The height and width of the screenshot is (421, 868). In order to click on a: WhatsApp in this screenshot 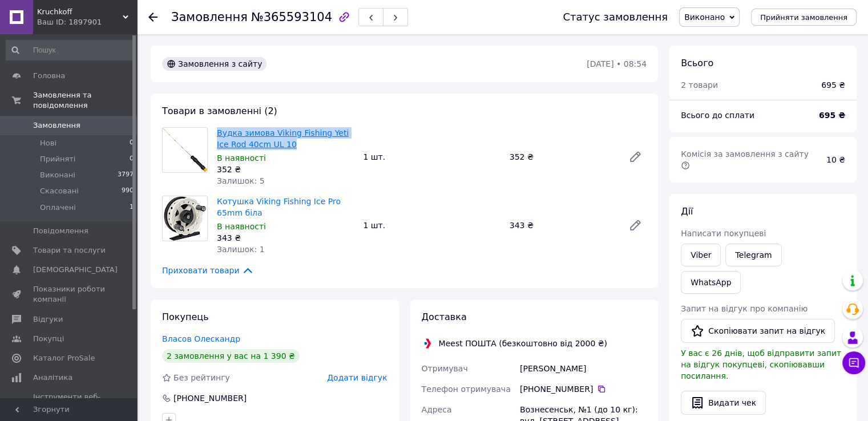, I will do `click(710, 282)`.